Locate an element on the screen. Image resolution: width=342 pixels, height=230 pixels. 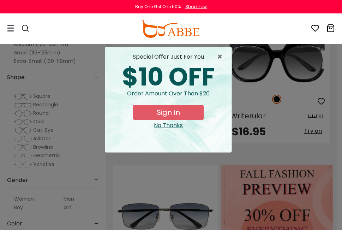
a: Shop now is located at coordinates (194, 6).